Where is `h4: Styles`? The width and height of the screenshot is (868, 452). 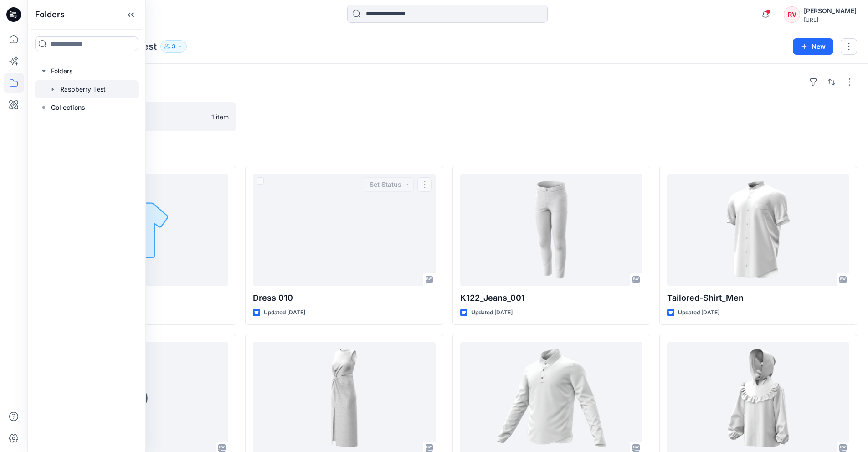 h4: Styles is located at coordinates (447, 151).